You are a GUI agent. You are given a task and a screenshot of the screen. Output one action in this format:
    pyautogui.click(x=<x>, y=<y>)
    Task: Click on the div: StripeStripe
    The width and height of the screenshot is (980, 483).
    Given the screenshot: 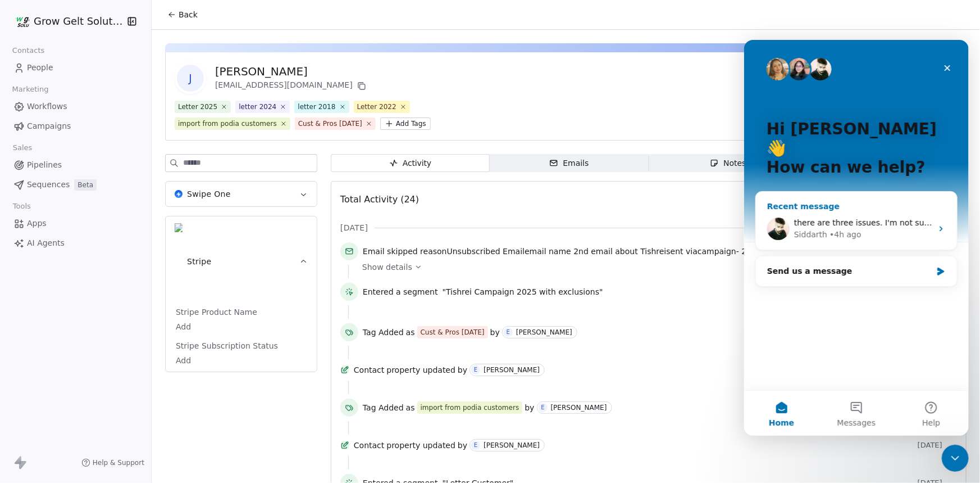 What is the action you would take?
    pyautogui.click(x=241, y=339)
    